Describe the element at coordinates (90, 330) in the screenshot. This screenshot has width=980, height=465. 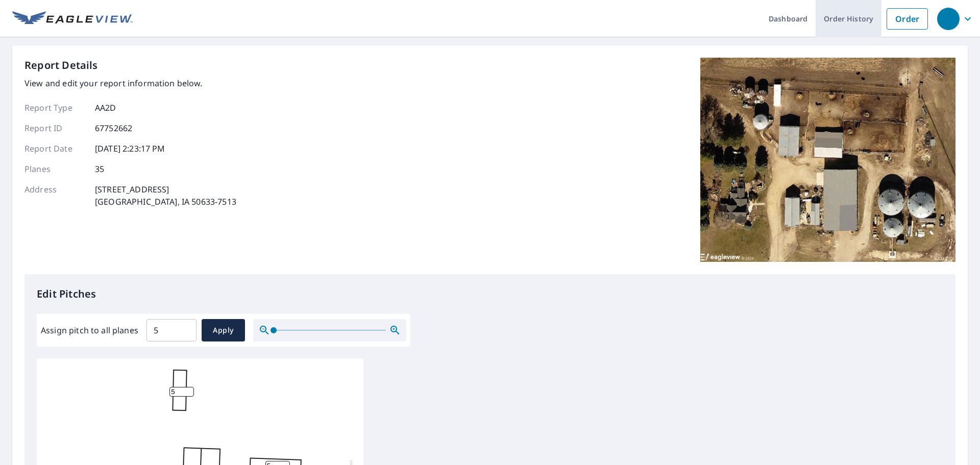
I see `label: Assign pitch to all planes` at that location.